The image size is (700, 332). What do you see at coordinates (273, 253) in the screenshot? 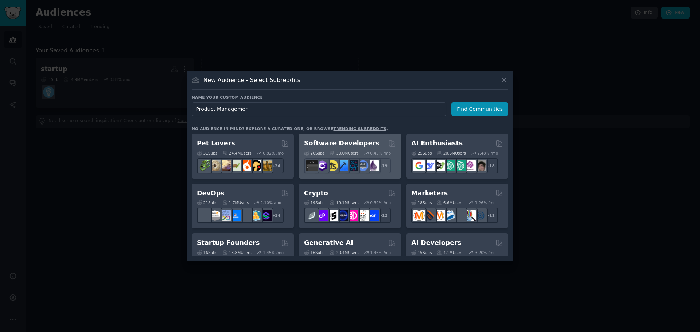
I see `div: 1.45 % /mo` at bounding box center [273, 253].